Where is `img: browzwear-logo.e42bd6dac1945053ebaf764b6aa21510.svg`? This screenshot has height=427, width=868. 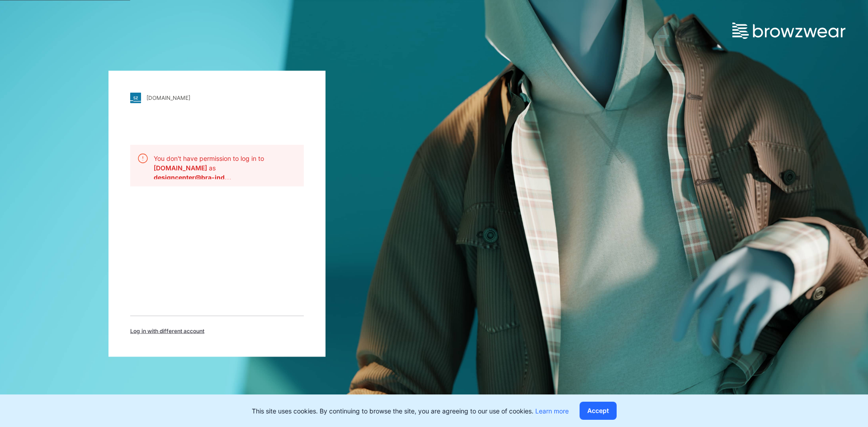 img: browzwear-logo.e42bd6dac1945053ebaf764b6aa21510.svg is located at coordinates (789, 31).